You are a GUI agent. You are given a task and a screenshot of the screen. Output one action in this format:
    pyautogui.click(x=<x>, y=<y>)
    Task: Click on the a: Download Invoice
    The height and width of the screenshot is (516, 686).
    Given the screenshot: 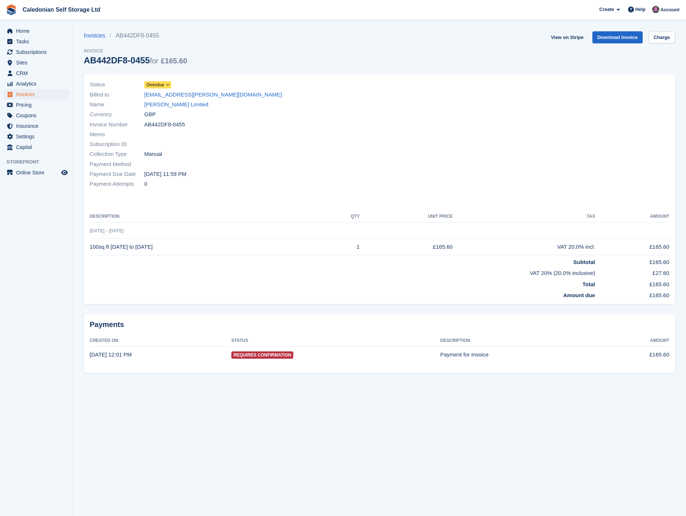 What is the action you would take?
    pyautogui.click(x=618, y=37)
    